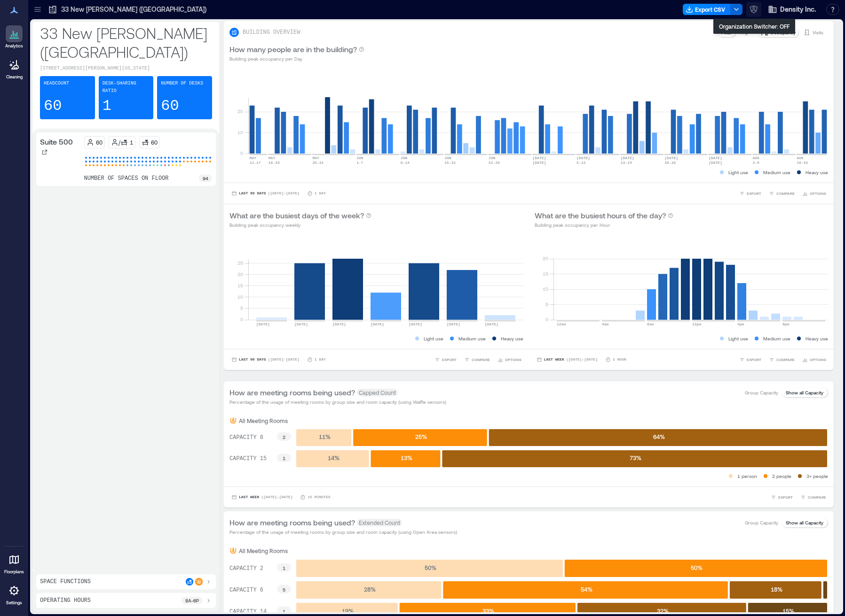  What do you see at coordinates (662, 612) in the screenshot?
I see `text: 32 %` at bounding box center [662, 612].